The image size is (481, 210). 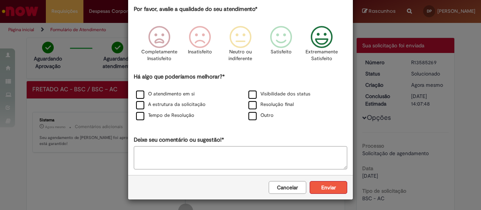 What do you see at coordinates (241, 46) in the screenshot?
I see `div: Neutro ou indiferente` at bounding box center [241, 46].